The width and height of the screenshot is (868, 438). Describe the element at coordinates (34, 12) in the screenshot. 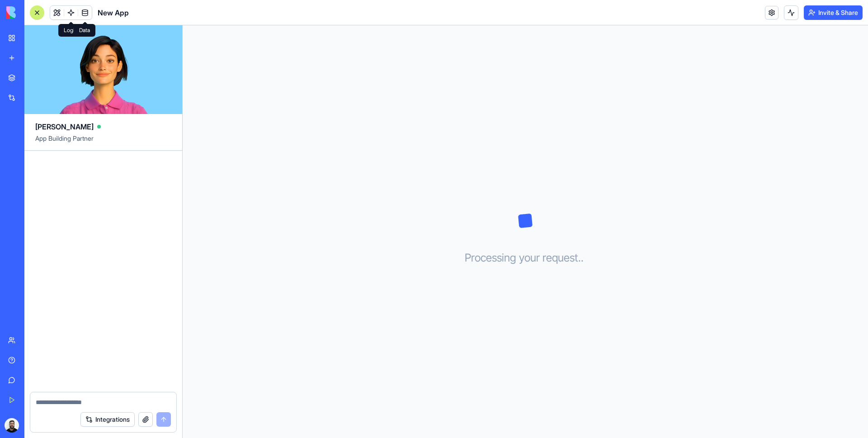

I see `img: logo` at that location.